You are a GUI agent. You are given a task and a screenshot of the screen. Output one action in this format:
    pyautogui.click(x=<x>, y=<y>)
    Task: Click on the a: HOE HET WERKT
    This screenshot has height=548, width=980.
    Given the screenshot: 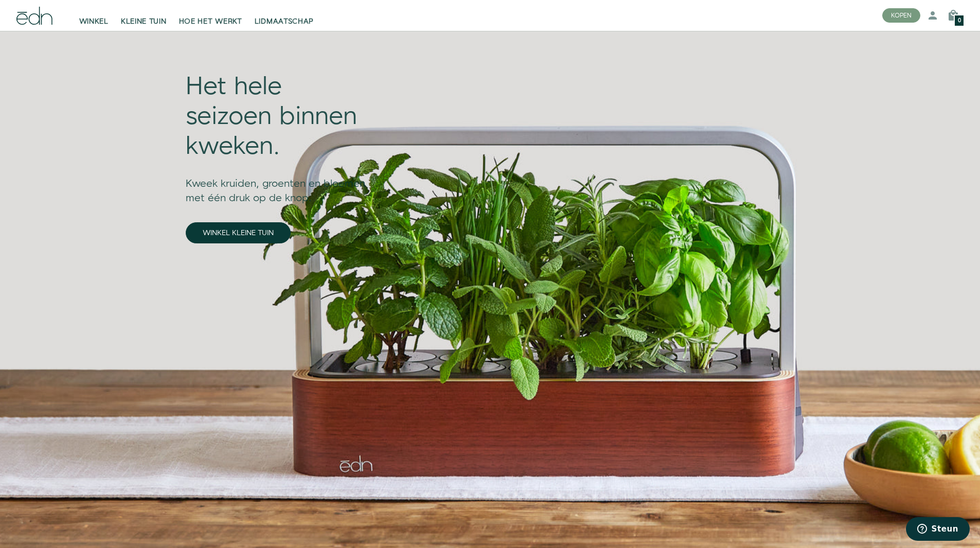 What is the action you would take?
    pyautogui.click(x=211, y=15)
    